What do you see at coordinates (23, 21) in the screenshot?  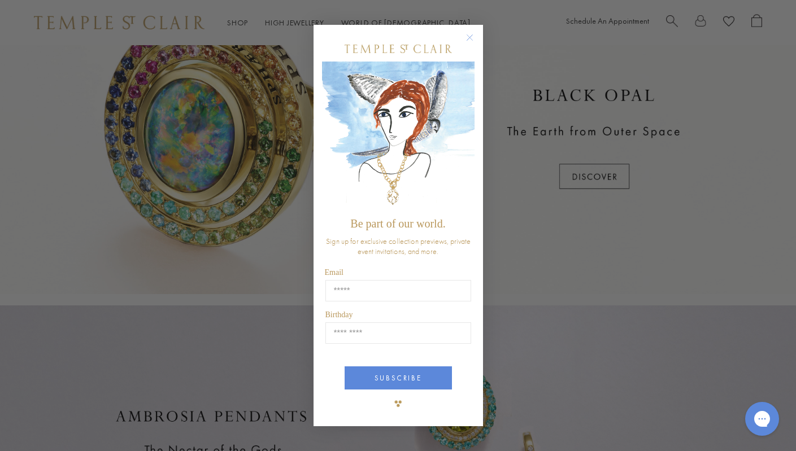 I see `button: Gorgias live chat` at bounding box center [23, 21].